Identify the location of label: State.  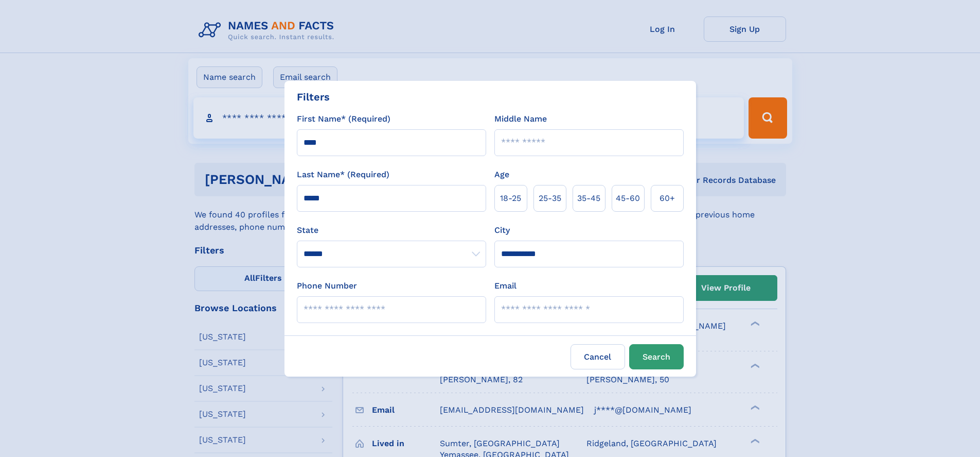
(391, 230).